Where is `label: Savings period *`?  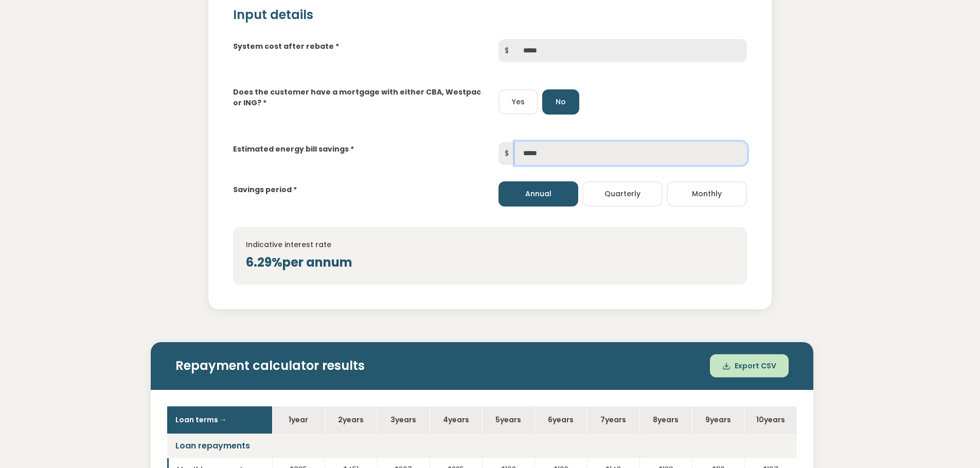 label: Savings period * is located at coordinates (265, 190).